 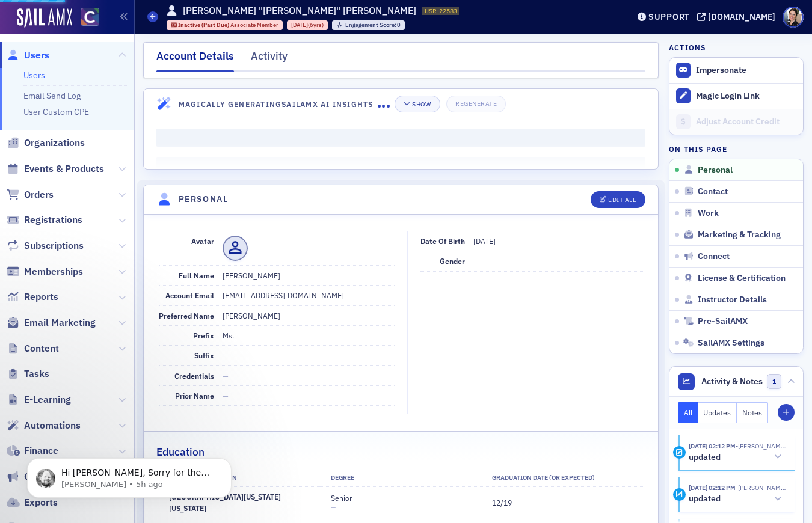 I want to click on span: USR-22583, so click(x=441, y=11).